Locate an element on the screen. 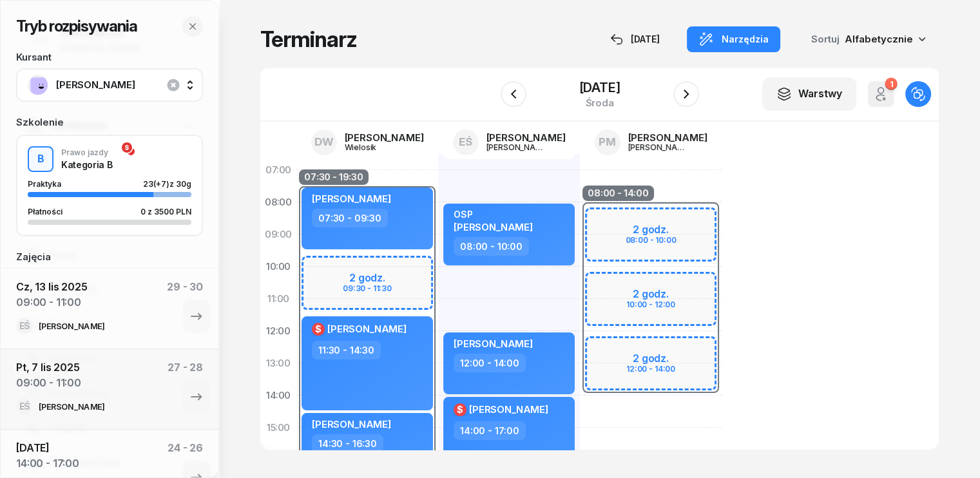 This screenshot has width=980, height=478. div: 14:00 is located at coordinates (278, 396).